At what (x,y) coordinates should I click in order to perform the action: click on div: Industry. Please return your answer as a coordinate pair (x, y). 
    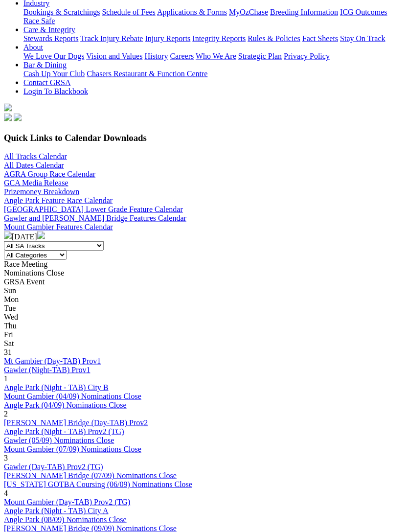
    Looking at the image, I should click on (214, 17).